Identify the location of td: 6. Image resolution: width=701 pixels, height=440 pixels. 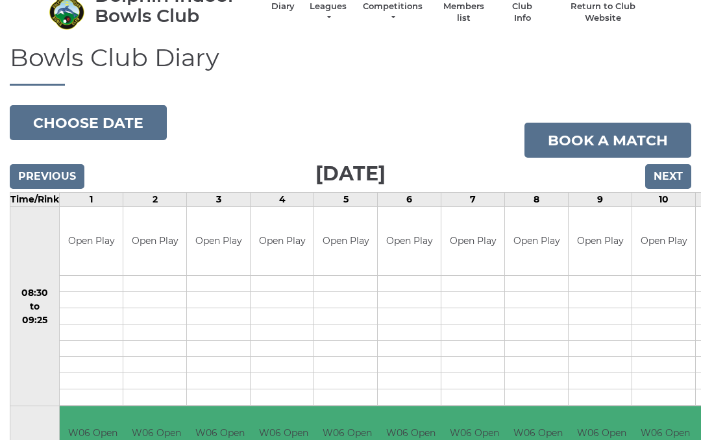
(409, 201).